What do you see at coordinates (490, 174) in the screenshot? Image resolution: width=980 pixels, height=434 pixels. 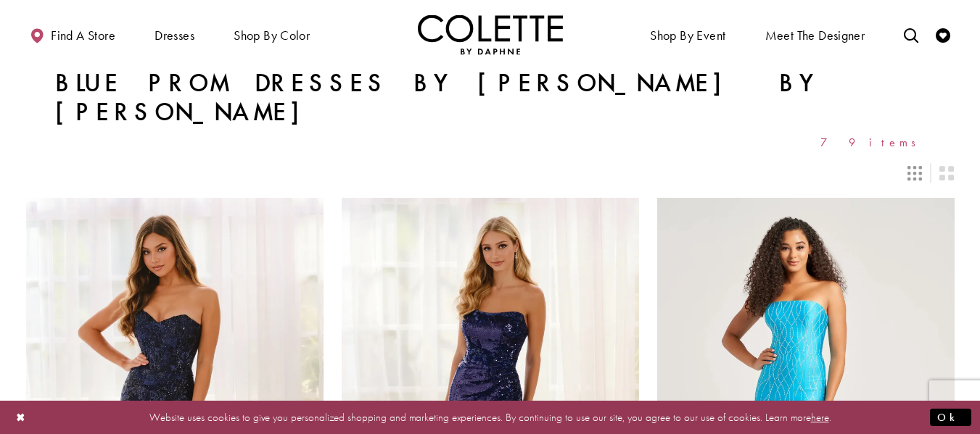 I see `div: Layout Controls` at bounding box center [490, 174].